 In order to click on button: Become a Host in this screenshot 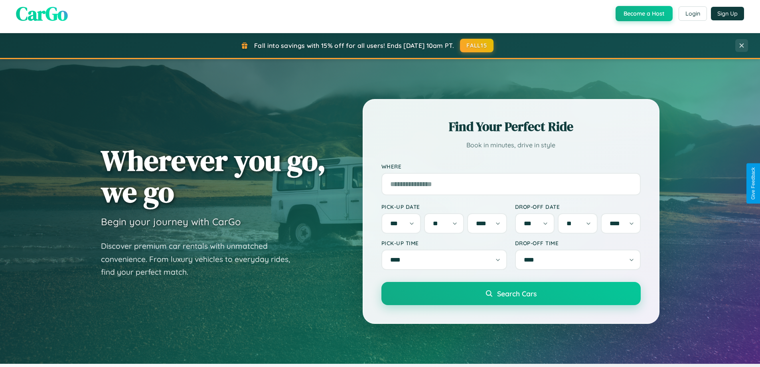, I will do `click(644, 14)`.